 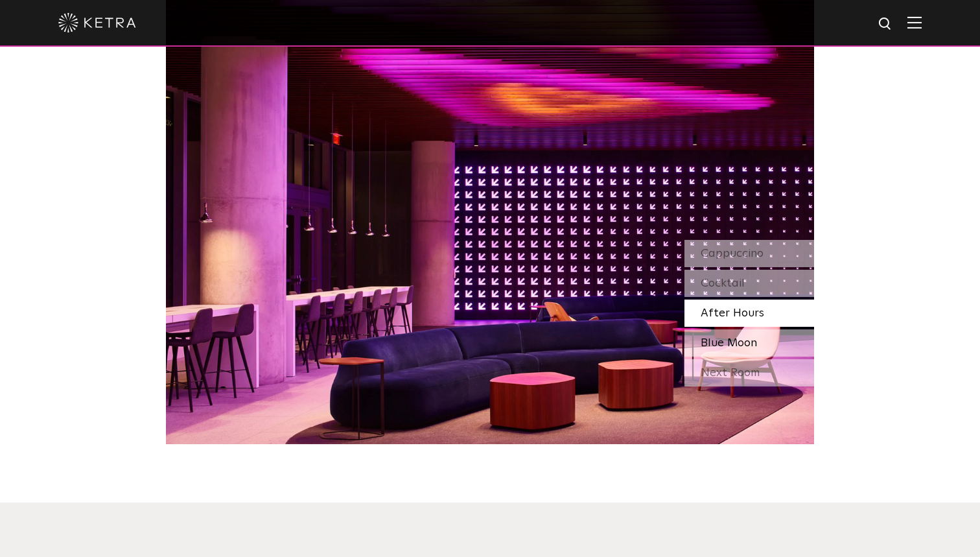 I want to click on img: ketra-logo-2019-white, so click(x=98, y=22).